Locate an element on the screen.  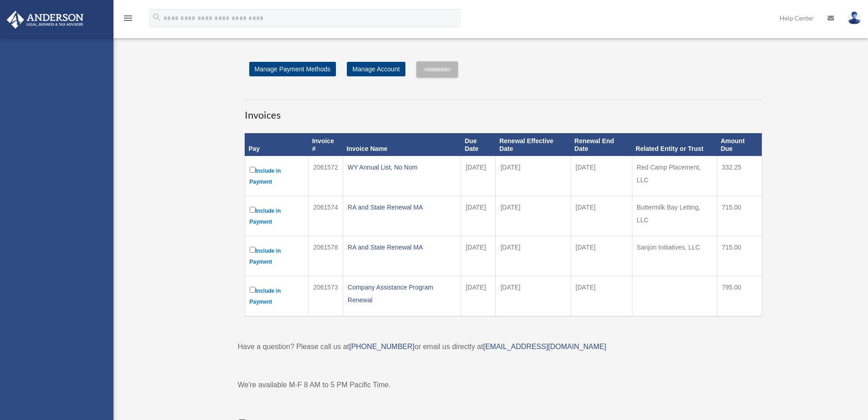
td: 795.00 is located at coordinates (739, 296).